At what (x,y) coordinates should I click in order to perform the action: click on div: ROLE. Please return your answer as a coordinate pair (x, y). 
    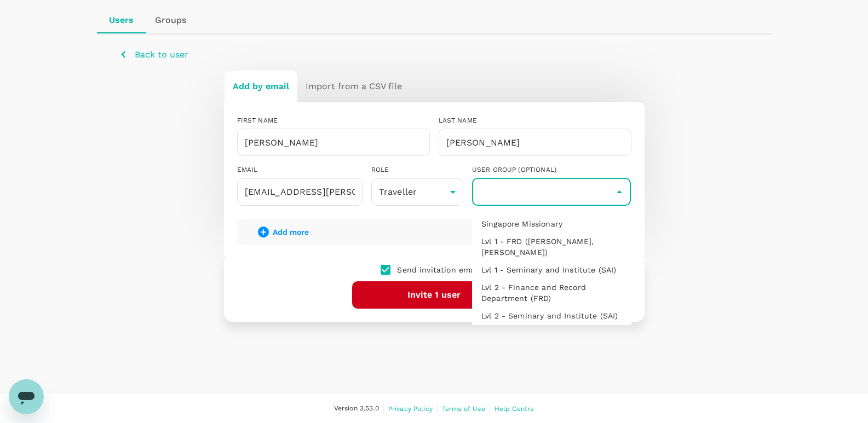
    Looking at the image, I should click on (417, 170).